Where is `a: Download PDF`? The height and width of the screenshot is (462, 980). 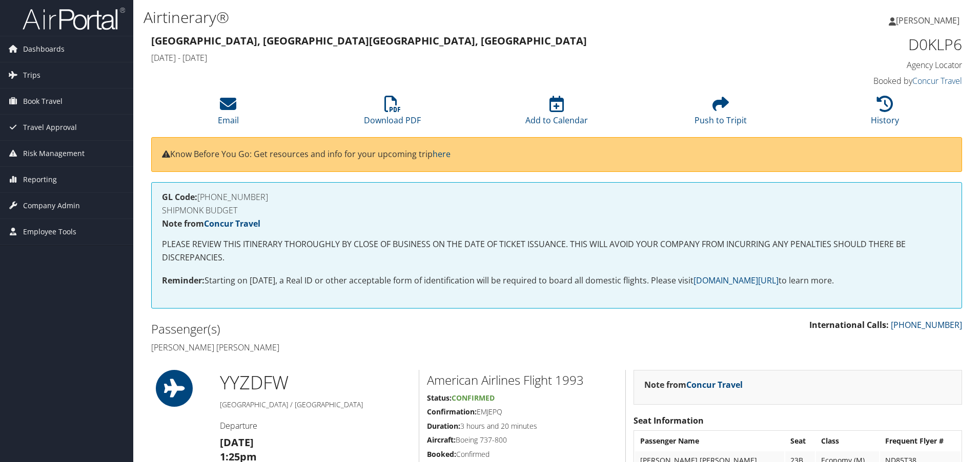
a: Download PDF is located at coordinates (392, 114).